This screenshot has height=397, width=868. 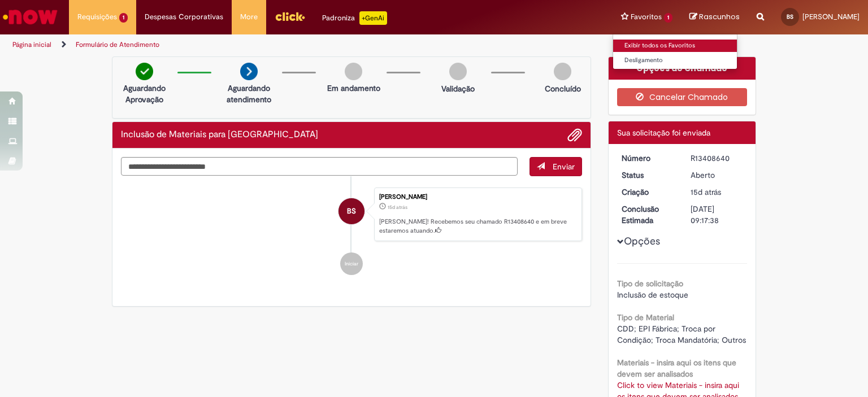 I want to click on span: CDD; EPI Fábrica; Troca por Condição; Troca Mandatória; Outros, so click(x=681, y=334).